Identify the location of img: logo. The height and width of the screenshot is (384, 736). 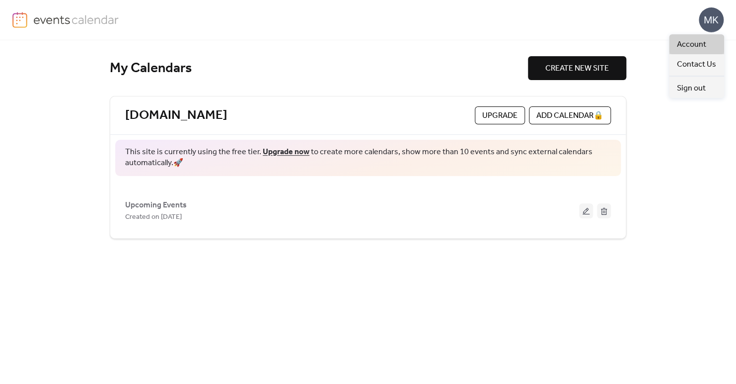
(20, 20).